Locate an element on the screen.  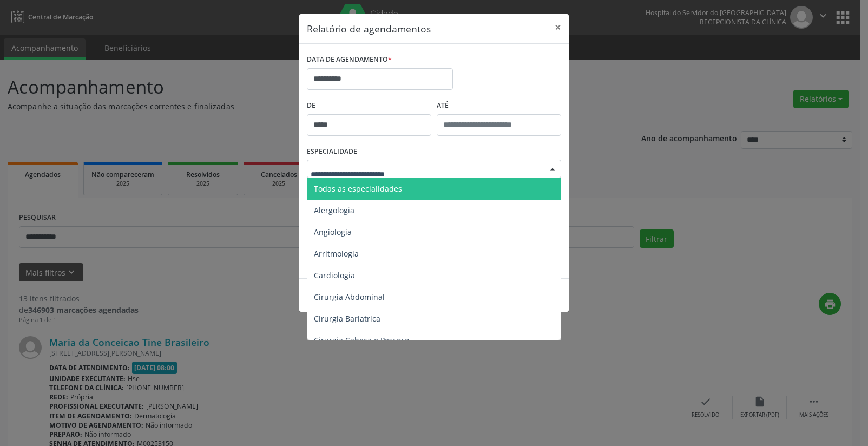
label: ATÉ is located at coordinates (499, 106).